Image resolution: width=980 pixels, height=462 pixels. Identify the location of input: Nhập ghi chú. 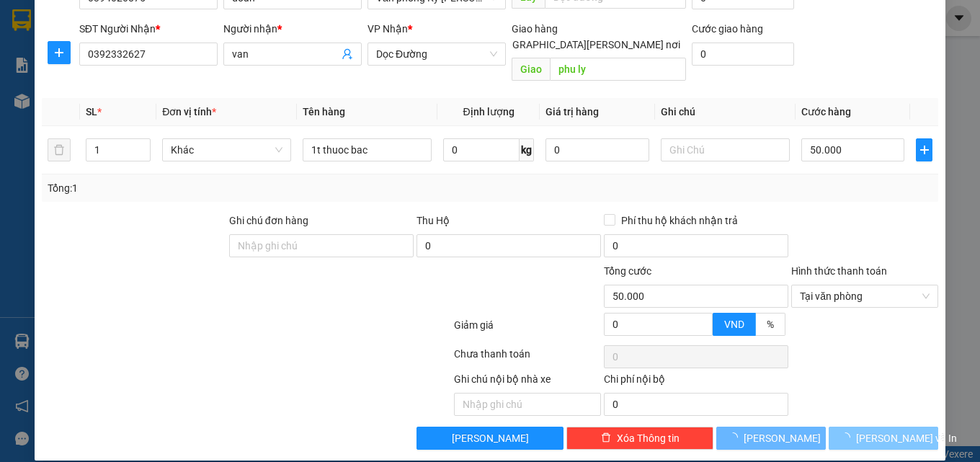
(528, 405).